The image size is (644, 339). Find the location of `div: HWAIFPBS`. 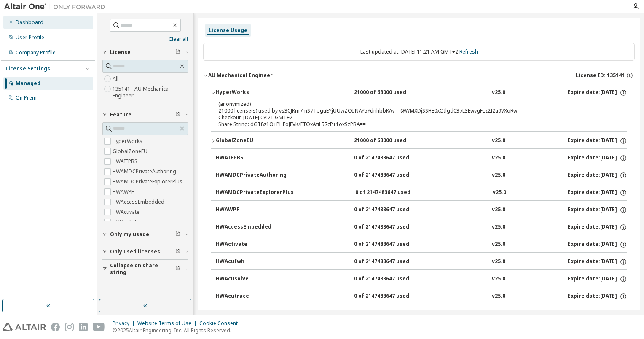

div: HWAIFPBS is located at coordinates (254, 158).